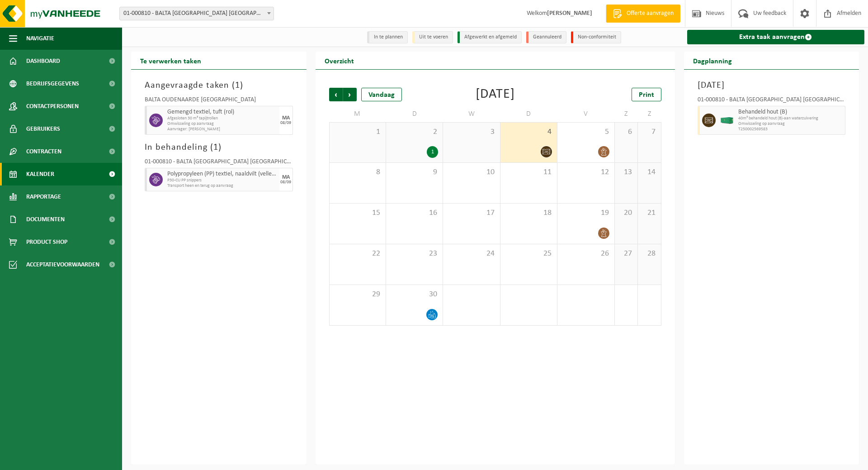  What do you see at coordinates (791, 118) in the screenshot?
I see `span: 40m³ behandeld hout (B)-aan waterzuivering` at bounding box center [791, 118].